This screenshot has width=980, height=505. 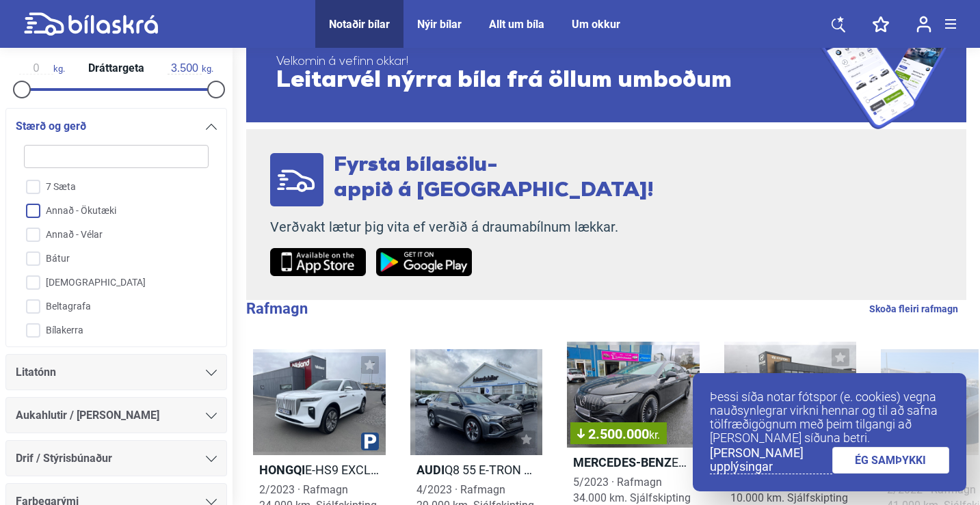 What do you see at coordinates (117, 68) in the screenshot?
I see `span: Dráttargeta` at bounding box center [117, 68].